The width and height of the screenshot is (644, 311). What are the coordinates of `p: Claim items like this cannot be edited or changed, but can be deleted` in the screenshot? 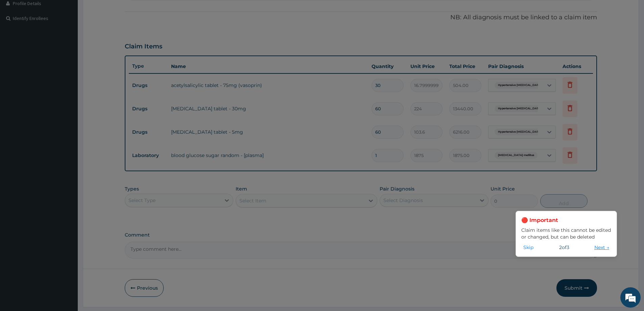 It's located at (567, 234).